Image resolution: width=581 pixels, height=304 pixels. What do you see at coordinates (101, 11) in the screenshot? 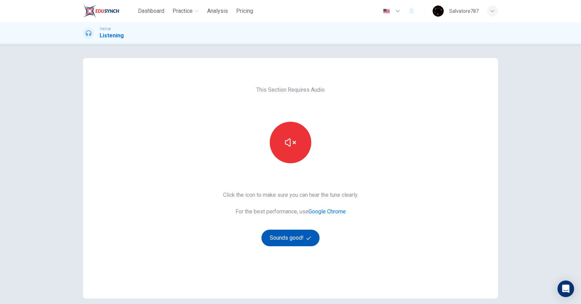
I see `img: EduSynch logo` at bounding box center [101, 11].